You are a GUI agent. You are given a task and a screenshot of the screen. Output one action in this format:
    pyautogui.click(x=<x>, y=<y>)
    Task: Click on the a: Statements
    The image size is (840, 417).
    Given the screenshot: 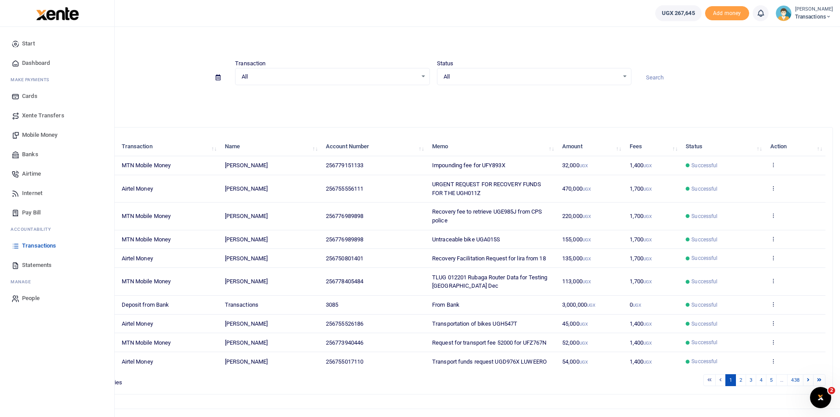 What is the action you would take?
    pyautogui.click(x=57, y=265)
    